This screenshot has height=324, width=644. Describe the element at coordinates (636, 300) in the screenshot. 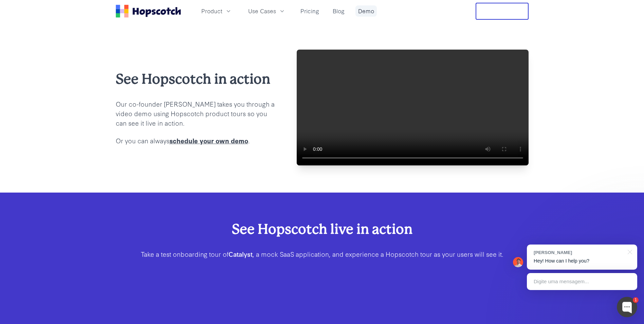

I see `div: 1` at that location.